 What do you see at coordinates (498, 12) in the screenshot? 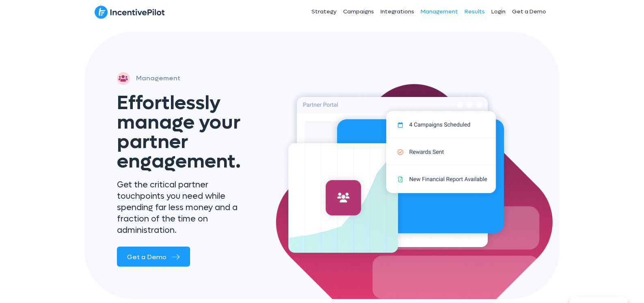
I see `a: Login` at bounding box center [498, 12].